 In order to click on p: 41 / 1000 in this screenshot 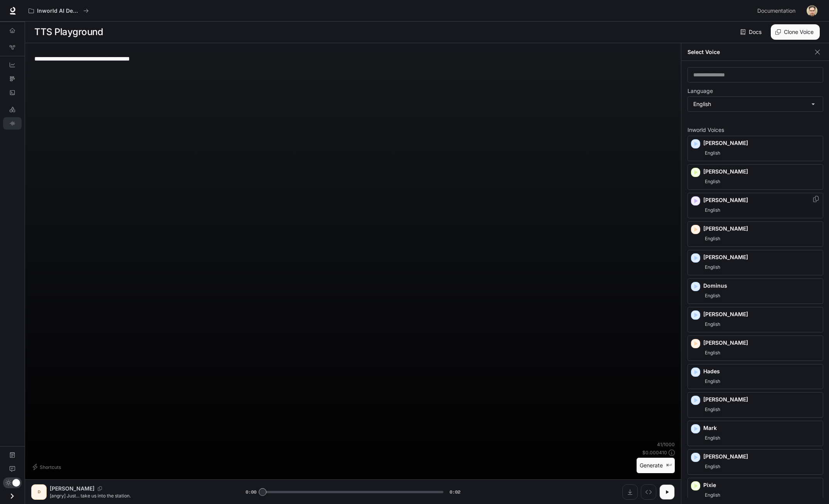, I will do `click(666, 444)`.